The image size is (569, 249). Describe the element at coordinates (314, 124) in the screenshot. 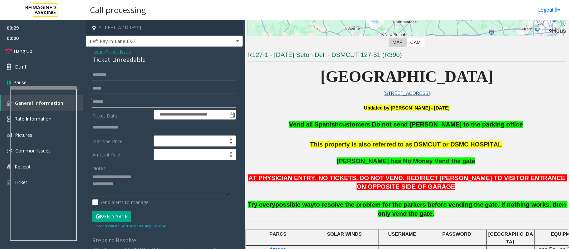

I see `span: Vend all Spanish` at that location.